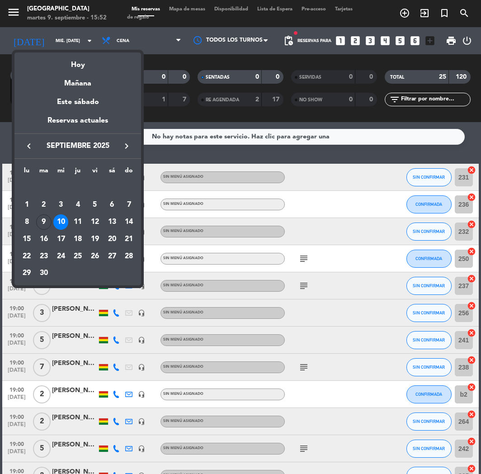  What do you see at coordinates (112, 239) in the screenshot?
I see `div: 20` at bounding box center [112, 239].